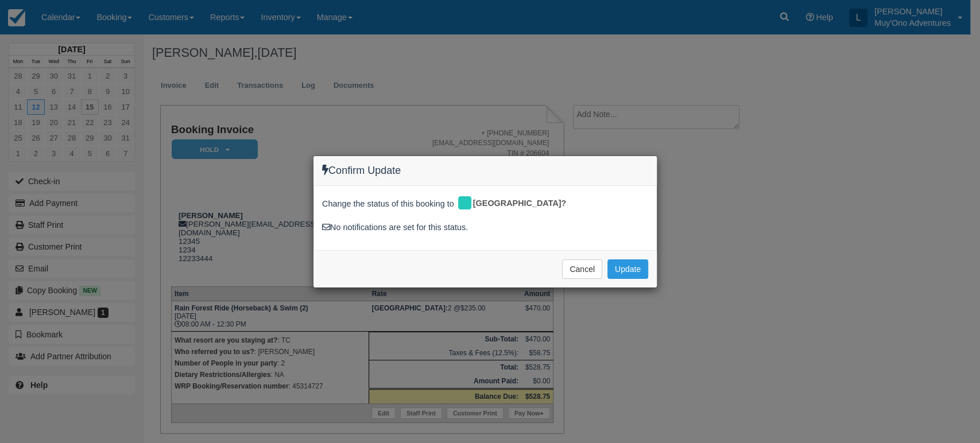 The image size is (980, 443). Describe the element at coordinates (485, 227) in the screenshot. I see `div: No notifications are set for this status.` at that location.